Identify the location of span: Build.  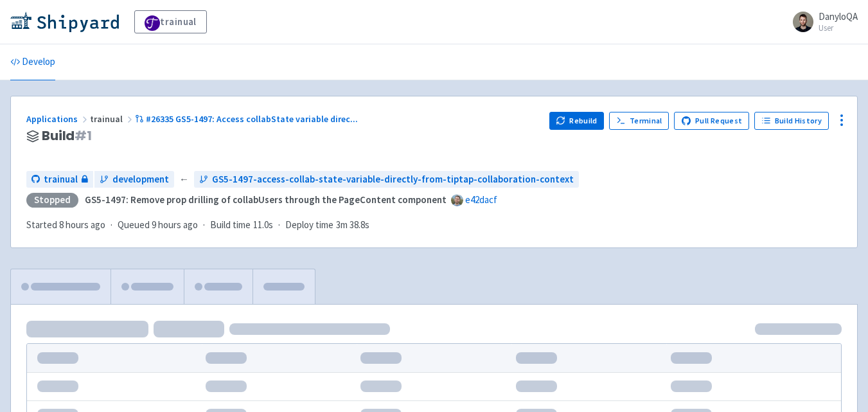
(67, 135).